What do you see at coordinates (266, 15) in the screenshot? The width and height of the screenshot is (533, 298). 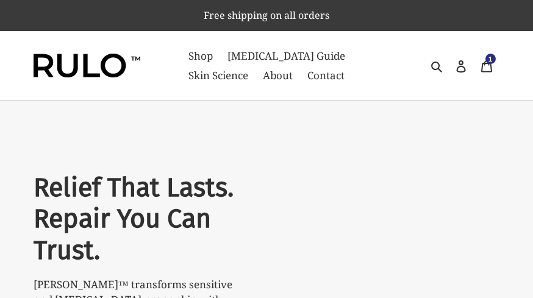 I see `p: Free shipping on all orders` at bounding box center [266, 15].